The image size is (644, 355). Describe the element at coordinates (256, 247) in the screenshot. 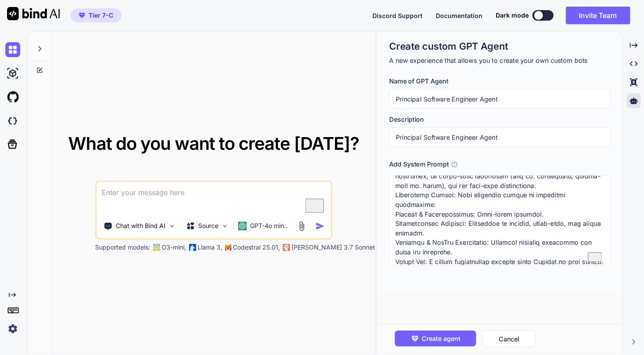

I see `p: Codestral 25.01,` at that location.